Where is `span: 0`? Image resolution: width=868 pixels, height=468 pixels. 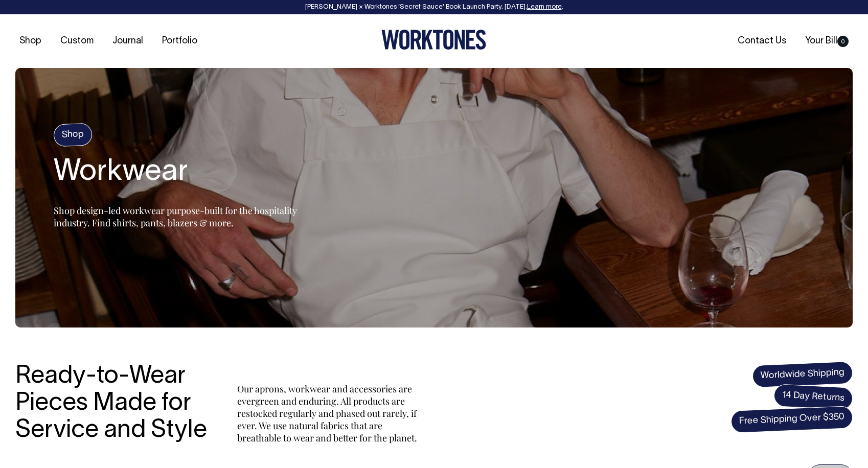
span: 0 is located at coordinates (843, 41).